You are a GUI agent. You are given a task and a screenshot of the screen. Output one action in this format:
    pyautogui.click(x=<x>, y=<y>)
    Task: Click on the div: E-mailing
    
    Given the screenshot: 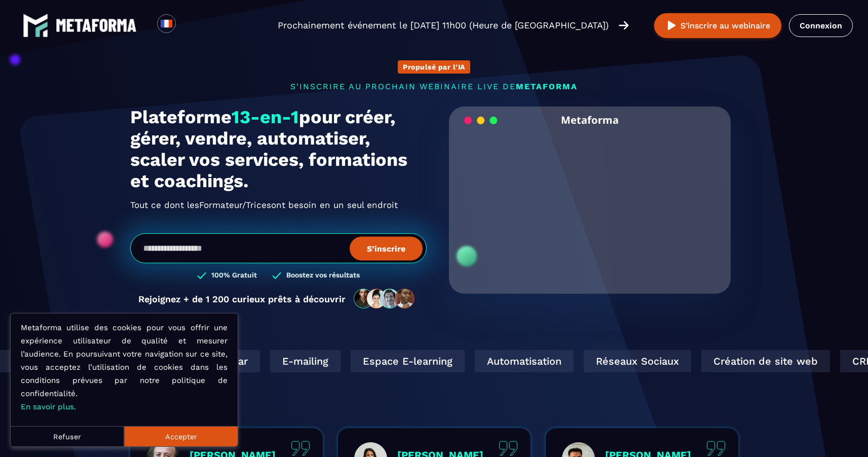 What is the action you would take?
    pyautogui.click(x=274, y=361)
    